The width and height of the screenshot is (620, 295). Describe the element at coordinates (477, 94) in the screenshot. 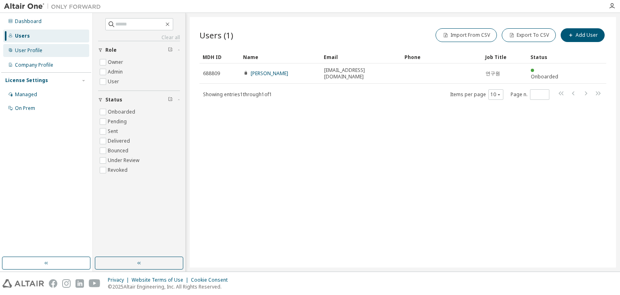

I see `span: Items per page` at that location.